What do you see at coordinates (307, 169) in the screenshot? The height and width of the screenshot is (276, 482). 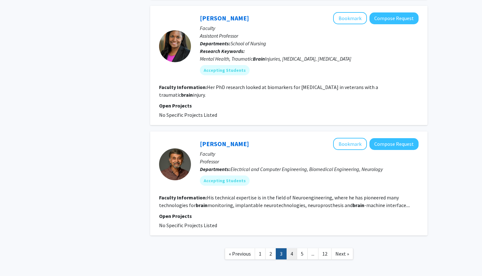 I see `span: Electrical and Computer Engineering, Biomedical Engineering, Neurology` at bounding box center [307, 169].